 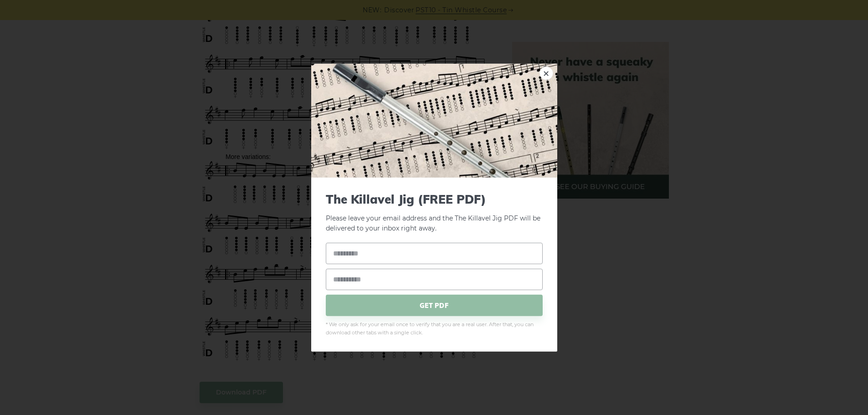 What do you see at coordinates (434, 329) in the screenshot?
I see `span: * We only ask for your email once to verify that you are a real user. After that, you can downloa...` at bounding box center [434, 329].